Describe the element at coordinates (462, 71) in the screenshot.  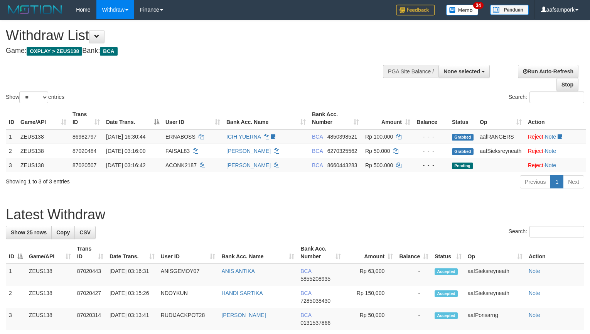
I see `span: None selected` at that location.